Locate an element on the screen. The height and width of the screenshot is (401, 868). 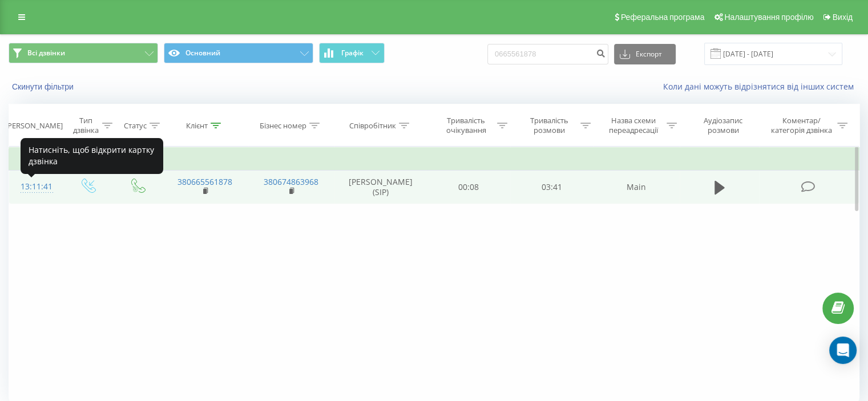
div: Тривалість розмови is located at coordinates (549, 125).